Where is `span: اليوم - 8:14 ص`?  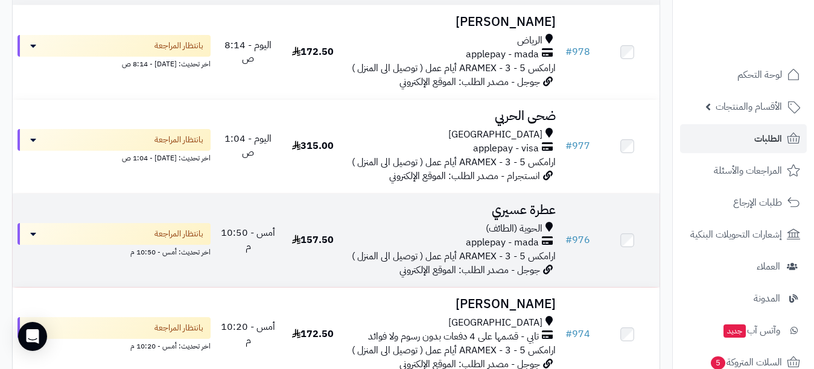 span: اليوم - 8:14 ص is located at coordinates (248, 52).